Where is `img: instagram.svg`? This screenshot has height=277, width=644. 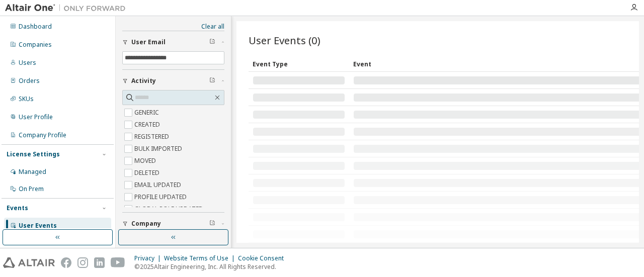
img: instagram.svg is located at coordinates (83, 262).